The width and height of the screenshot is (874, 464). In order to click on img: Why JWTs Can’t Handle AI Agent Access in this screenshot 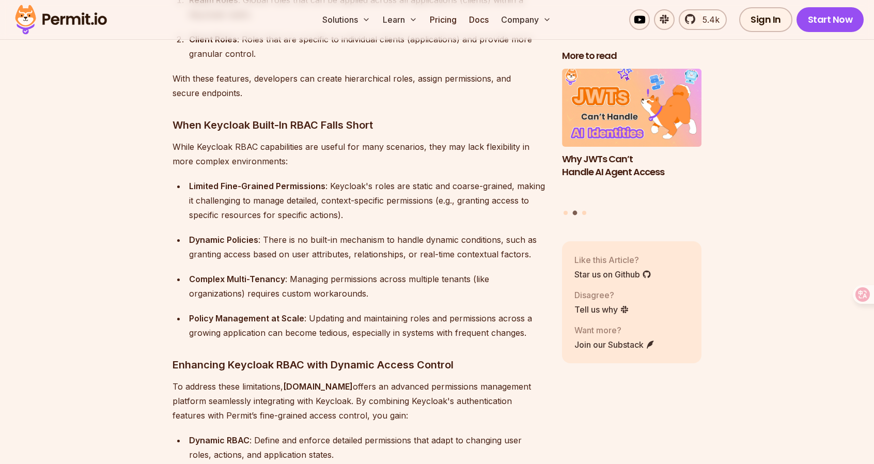, I will do `click(632, 108)`.